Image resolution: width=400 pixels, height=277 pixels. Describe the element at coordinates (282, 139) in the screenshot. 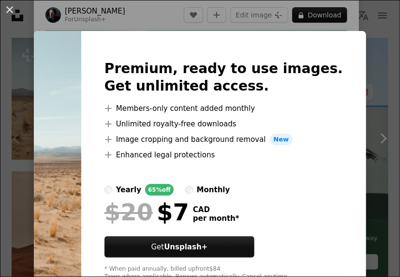

I see `span: New` at that location.